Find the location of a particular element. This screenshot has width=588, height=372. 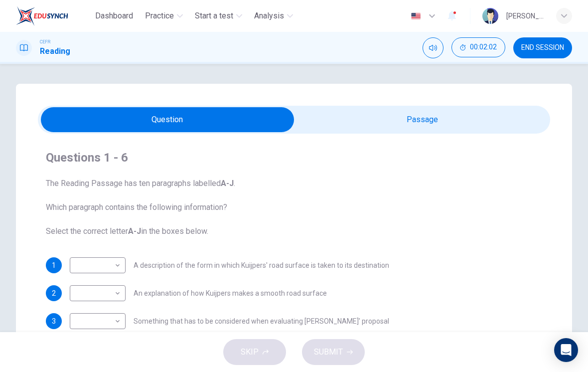

span: An explanation of how Kuijpers makes a smooth road surface is located at coordinates (230, 293).